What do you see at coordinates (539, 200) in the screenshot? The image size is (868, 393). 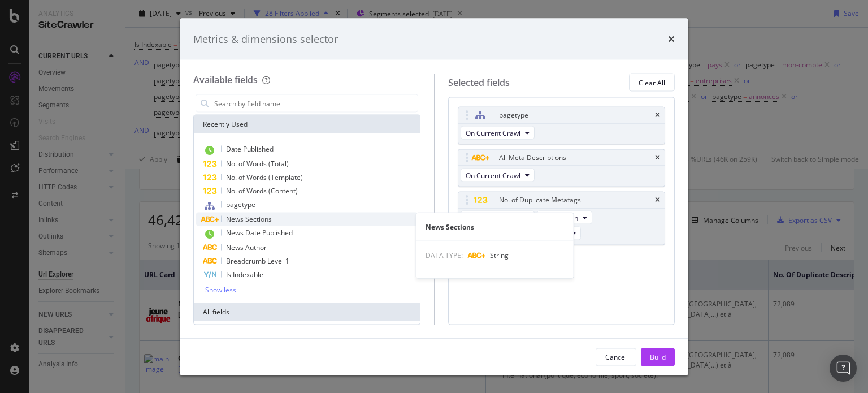 I see `div: No. of Duplicate Metatags` at bounding box center [539, 200].